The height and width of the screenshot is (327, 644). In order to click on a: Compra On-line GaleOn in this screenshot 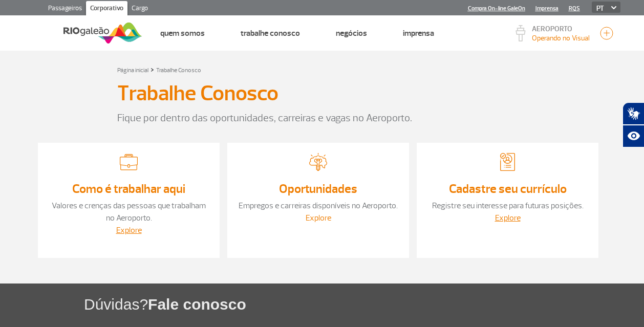, I will do `click(497, 8)`.